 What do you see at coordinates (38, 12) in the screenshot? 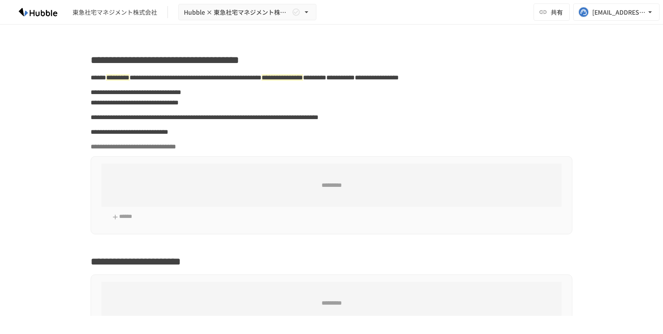
I see `img: HzDRNkGCf7KYO4GfwKnzITak6oVsp5RHeZBEM1dQFiQ` at bounding box center [38, 12].